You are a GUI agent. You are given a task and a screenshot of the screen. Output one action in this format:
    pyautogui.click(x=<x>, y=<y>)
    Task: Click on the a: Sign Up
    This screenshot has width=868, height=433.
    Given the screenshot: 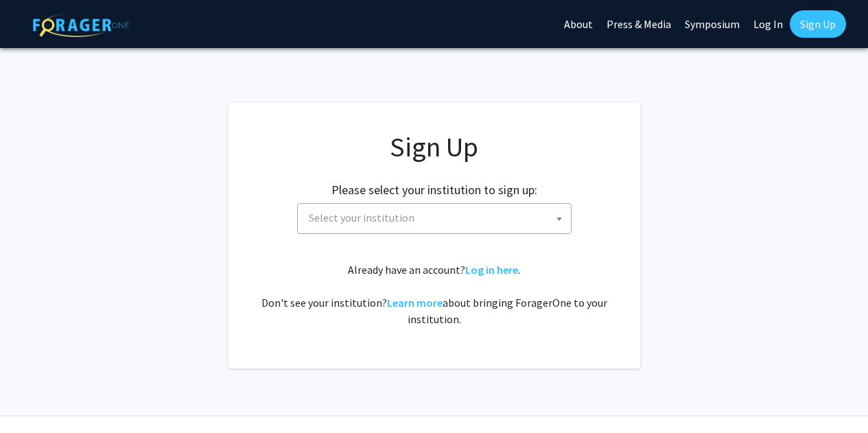 What is the action you would take?
    pyautogui.click(x=818, y=24)
    